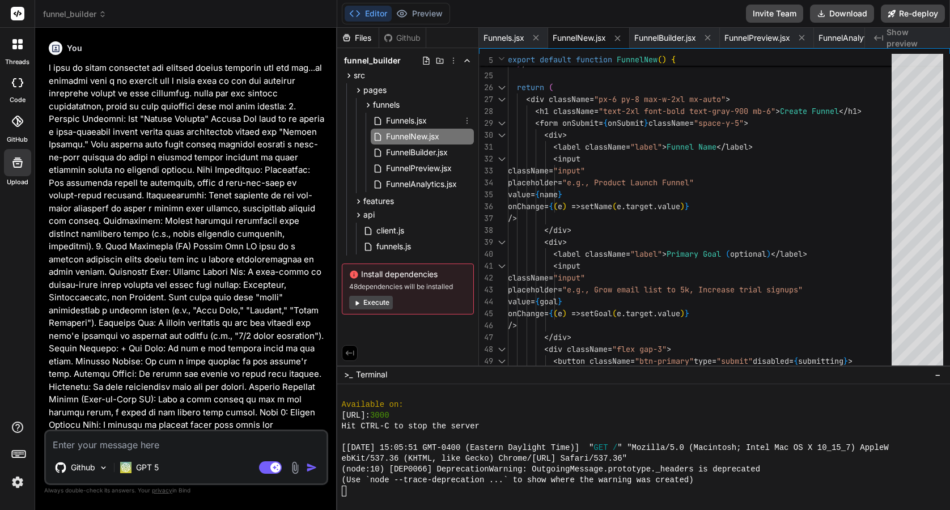 This screenshot has width=950, height=510. What do you see at coordinates (371, 375) in the screenshot?
I see `span: Terminal` at bounding box center [371, 375].